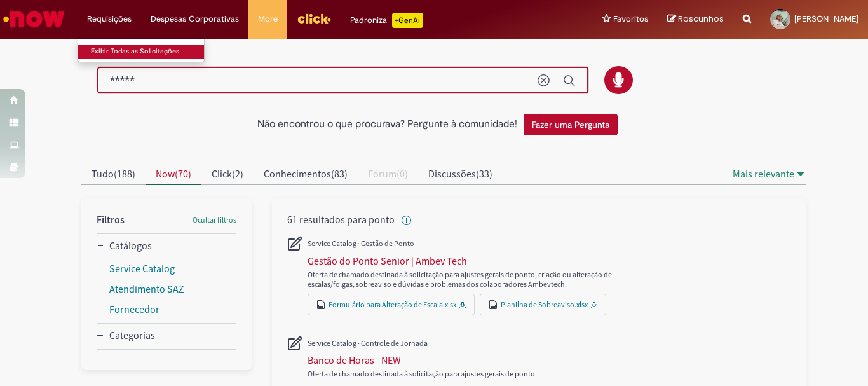 The image size is (868, 386). I want to click on a: Exibir Todas as Solicitações, so click(148, 51).